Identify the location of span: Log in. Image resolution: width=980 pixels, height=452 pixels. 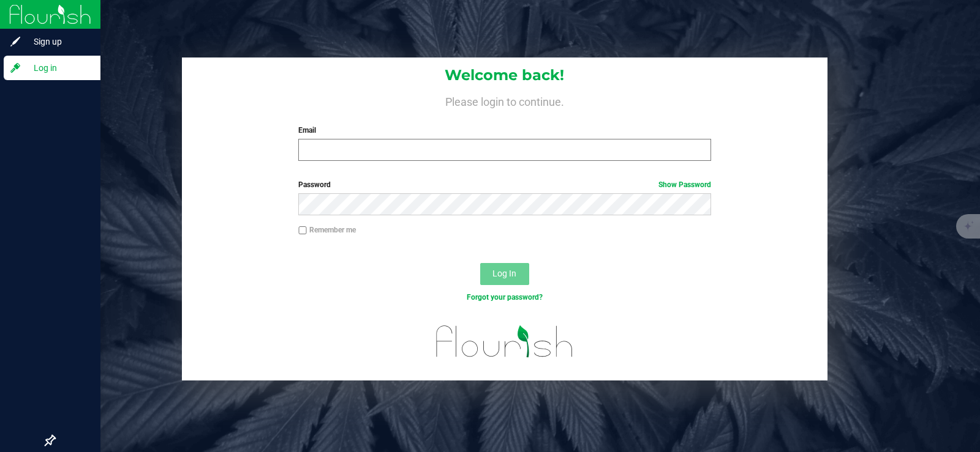
(58, 68).